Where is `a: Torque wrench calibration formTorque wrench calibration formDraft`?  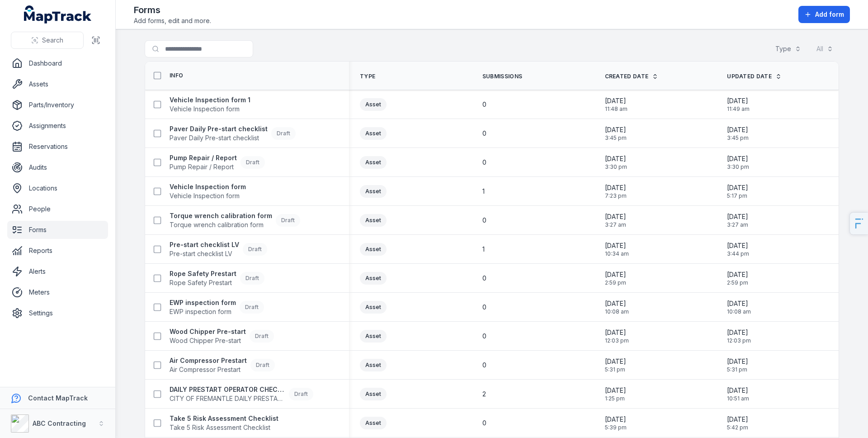
a: Torque wrench calibration formTorque wrench calibration formDraft is located at coordinates (235, 220).